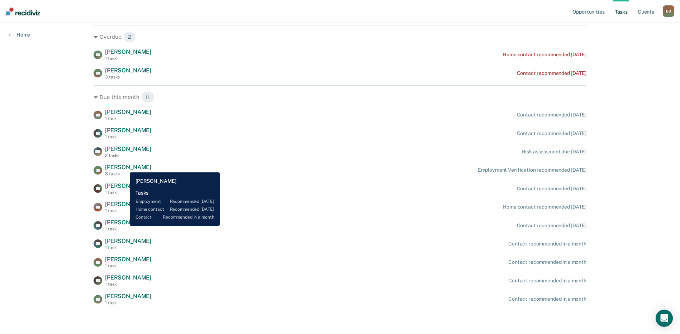  What do you see at coordinates (128, 155) in the screenshot?
I see `div: 2 tasks` at bounding box center [128, 155].